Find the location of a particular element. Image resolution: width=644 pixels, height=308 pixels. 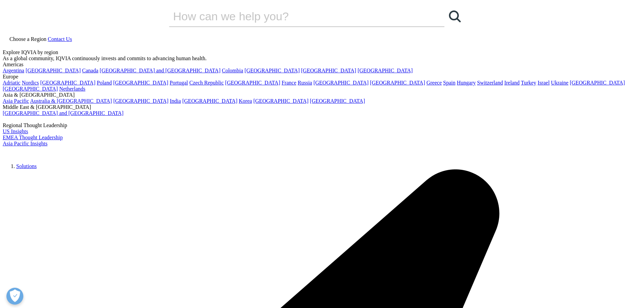

span: Asia Pacific Insights is located at coordinates (25, 144).